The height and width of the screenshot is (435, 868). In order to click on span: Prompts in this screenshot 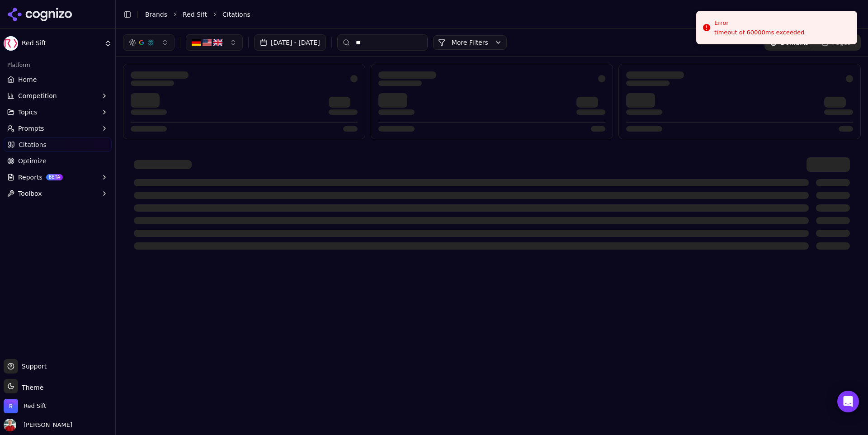, I will do `click(31, 129)`.